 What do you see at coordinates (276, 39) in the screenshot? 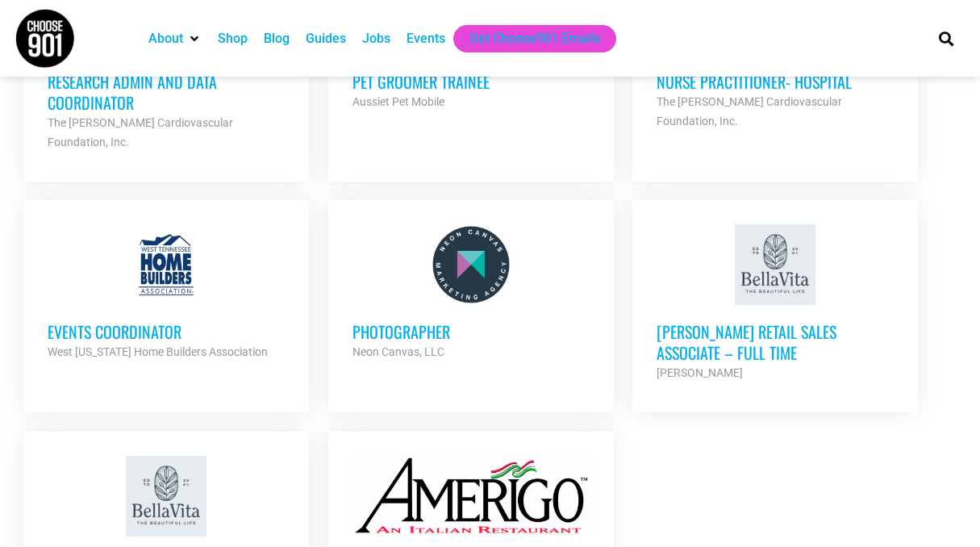
I see `a: Blog` at bounding box center [276, 39].